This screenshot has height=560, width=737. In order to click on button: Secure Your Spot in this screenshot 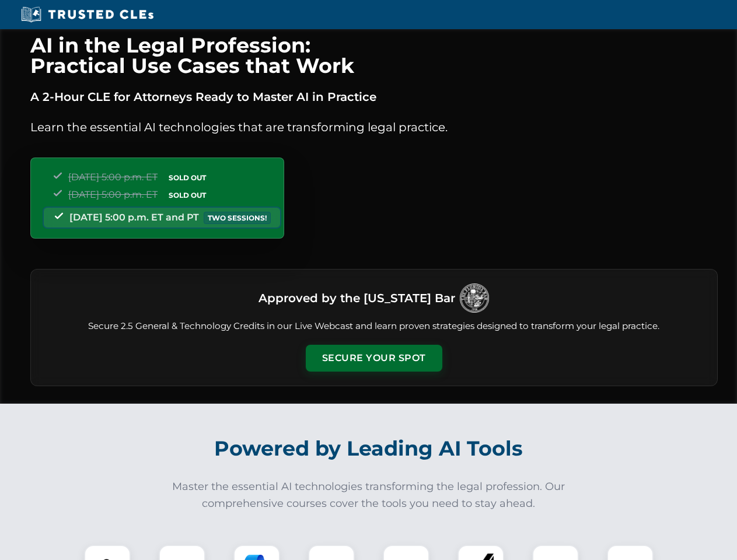, I will do `click(374, 358)`.